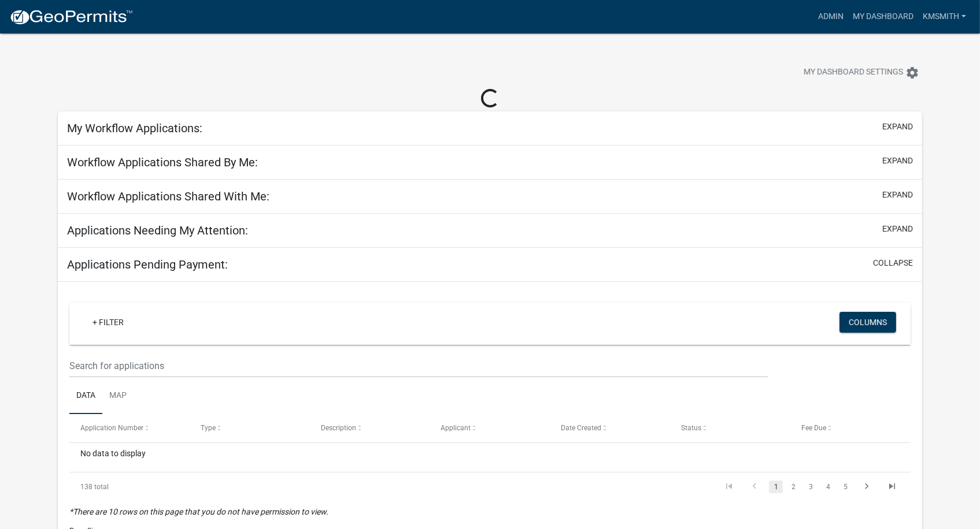  What do you see at coordinates (776, 487) in the screenshot?
I see `a: 1` at bounding box center [776, 487].